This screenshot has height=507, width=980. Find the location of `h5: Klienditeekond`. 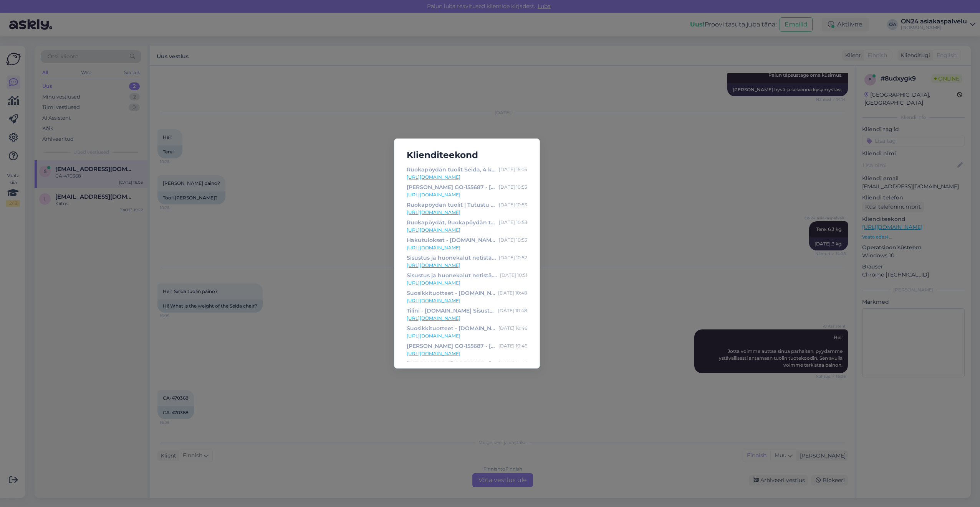

h5: Klienditeekond is located at coordinates (467, 155).